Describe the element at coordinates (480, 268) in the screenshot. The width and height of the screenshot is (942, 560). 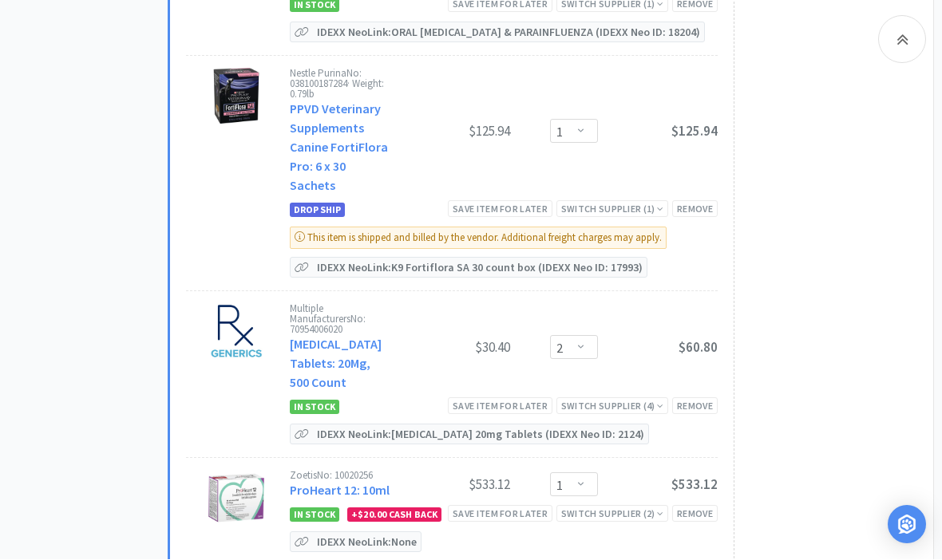
I see `p: IDEXX Neo Link: K9 Fortiflora SA 30 count box (IDEXX Neo ID: 17993)` at that location.